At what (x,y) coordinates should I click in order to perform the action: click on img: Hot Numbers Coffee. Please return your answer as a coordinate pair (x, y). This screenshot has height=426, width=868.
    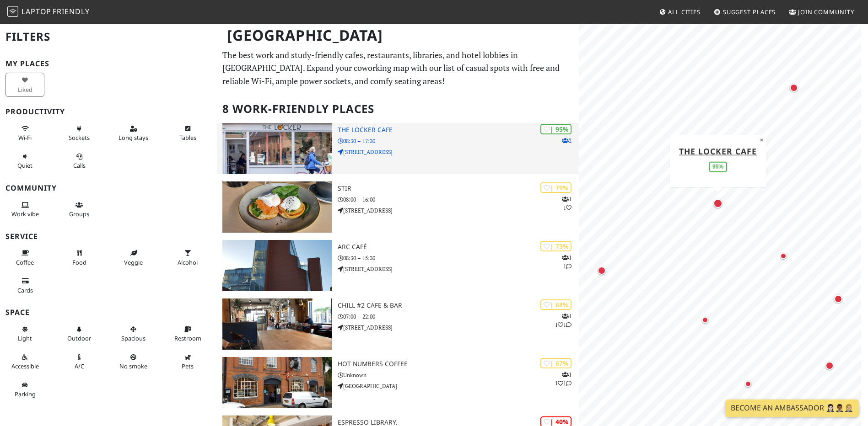
    Looking at the image, I should click on (277, 383).